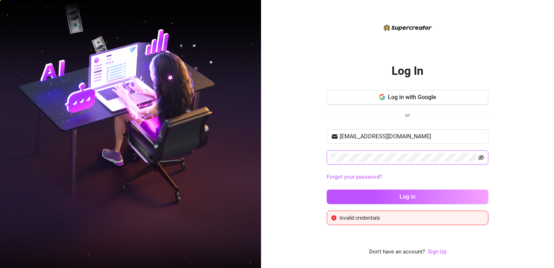 Image resolution: width=554 pixels, height=268 pixels. What do you see at coordinates (481, 157) in the screenshot?
I see `span: eye-invisible` at bounding box center [481, 157].